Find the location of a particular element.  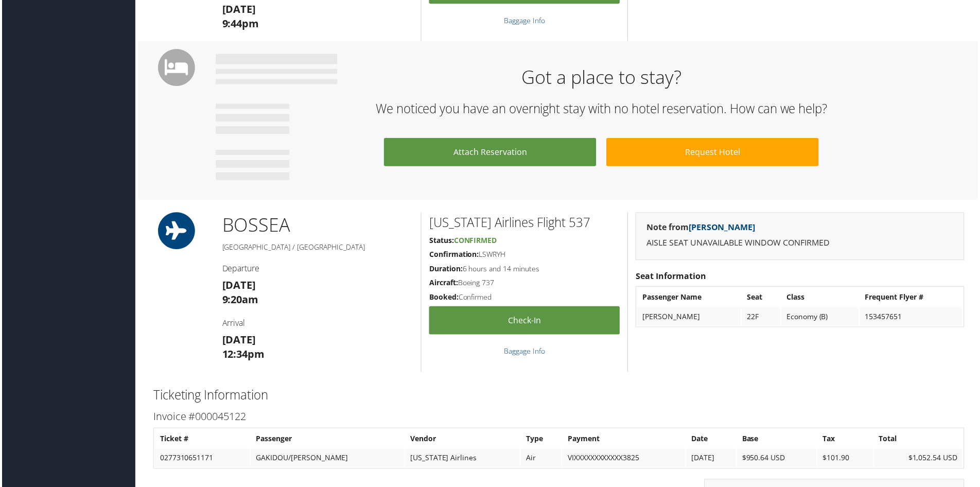

strong: Status: is located at coordinates (441, 241).